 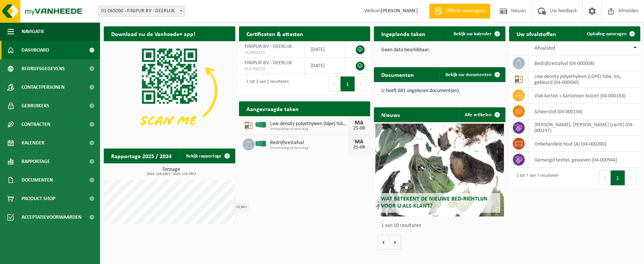 I want to click on img: Download de VHEPlus App, so click(x=169, y=91).